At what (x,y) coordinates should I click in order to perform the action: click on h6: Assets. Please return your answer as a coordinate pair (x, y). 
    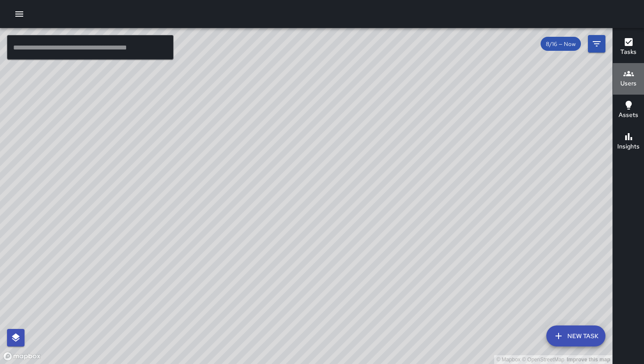
    Looking at the image, I should click on (629, 115).